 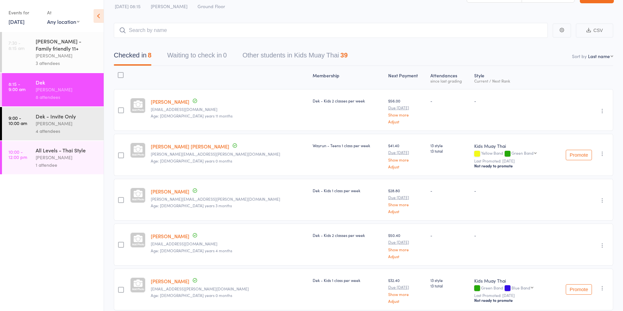 What do you see at coordinates (406, 201) in the screenshot?
I see `div: $28.80` at bounding box center [406, 201].